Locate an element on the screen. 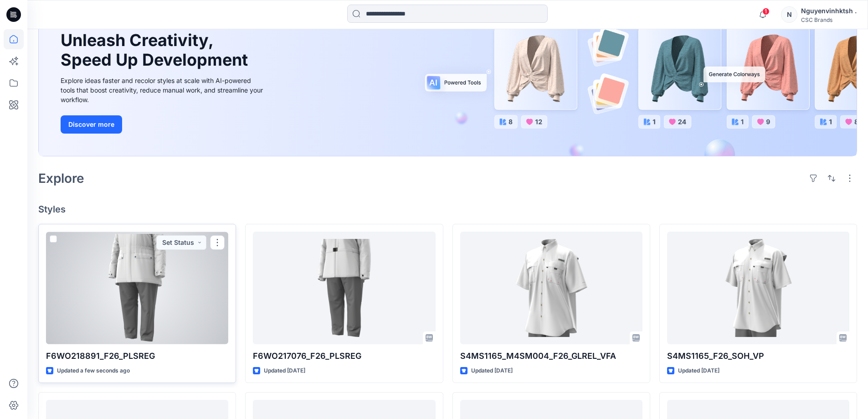 The height and width of the screenshot is (419, 868). div: N is located at coordinates (790, 15).